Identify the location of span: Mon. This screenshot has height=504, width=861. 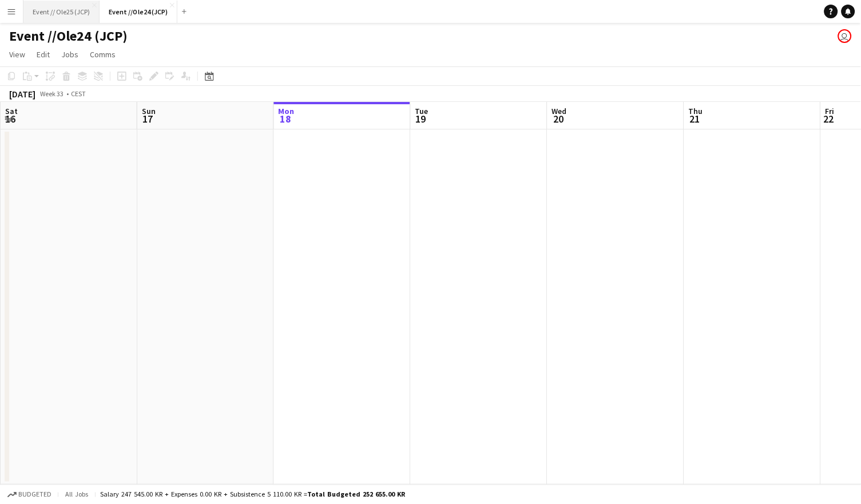
(287, 111).